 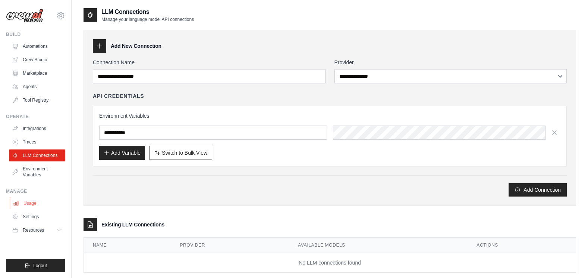 I want to click on th: Actions, so click(x=522, y=245).